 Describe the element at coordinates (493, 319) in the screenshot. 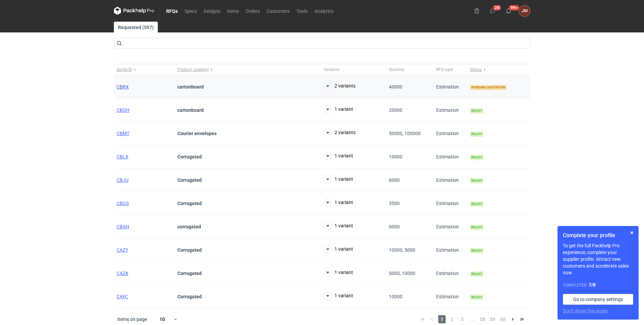

I see `span: 59` at that location.